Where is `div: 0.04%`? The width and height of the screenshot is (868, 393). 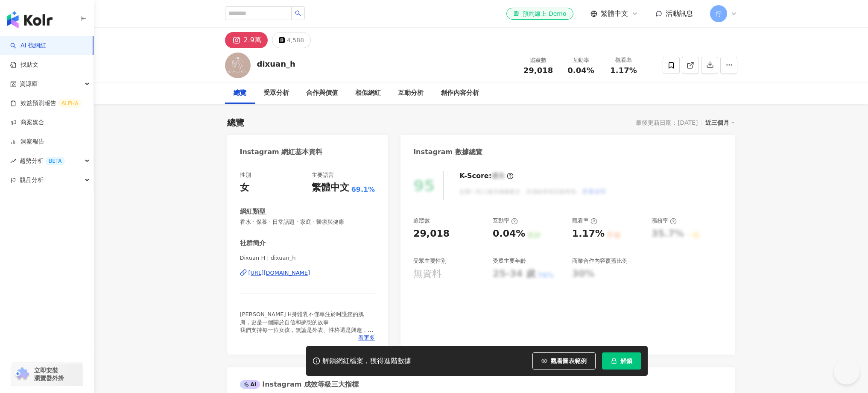 div: 0.04% is located at coordinates (509, 233).